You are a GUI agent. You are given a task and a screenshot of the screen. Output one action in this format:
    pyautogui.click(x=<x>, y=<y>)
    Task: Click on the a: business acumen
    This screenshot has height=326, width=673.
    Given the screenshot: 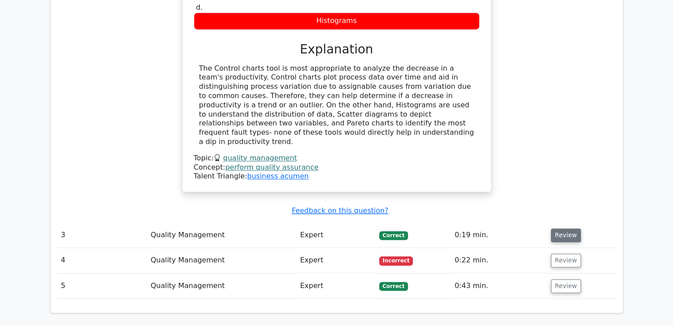 What is the action you would take?
    pyautogui.click(x=277, y=176)
    